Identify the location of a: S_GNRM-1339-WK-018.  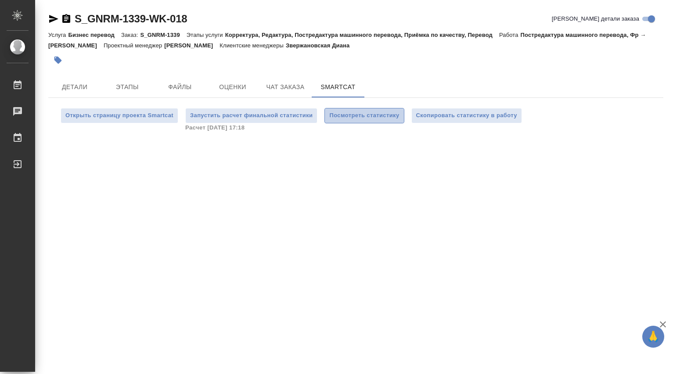
(131, 18).